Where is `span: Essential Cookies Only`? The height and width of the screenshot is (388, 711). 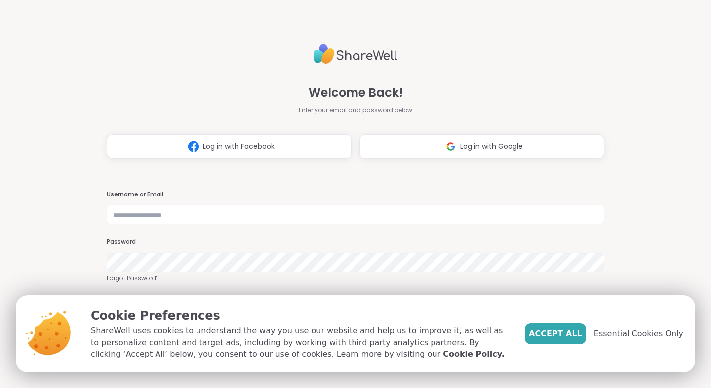 span: Essential Cookies Only is located at coordinates (638, 334).